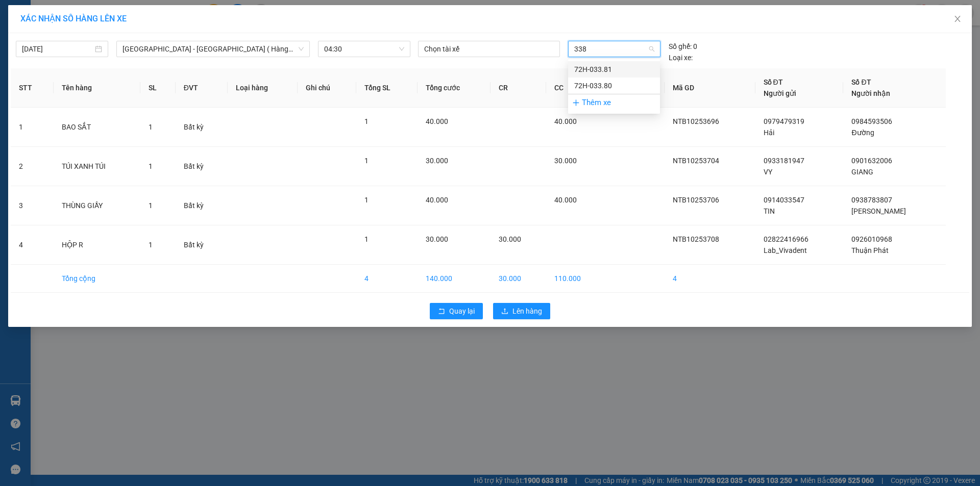  Describe the element at coordinates (683, 46) in the screenshot. I see `div: 0` at that location.